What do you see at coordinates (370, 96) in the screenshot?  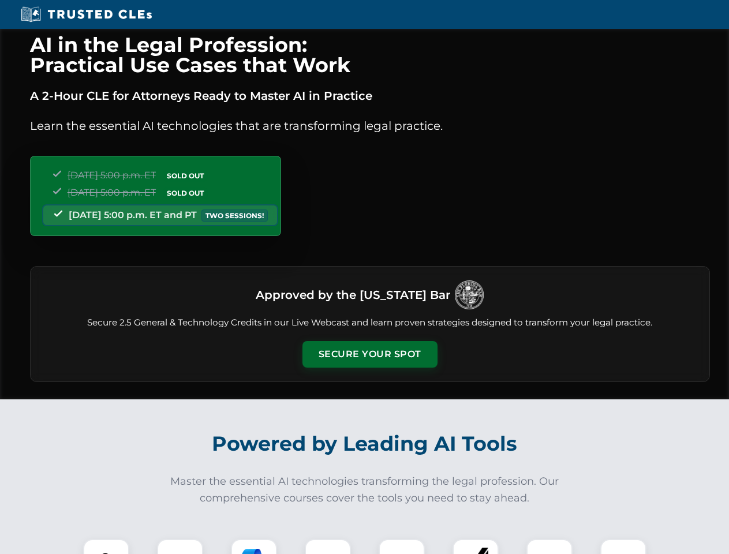 I see `p: A 2-Hour CLE for Attorneys Ready to Master AI in Practice` at bounding box center [370, 96].